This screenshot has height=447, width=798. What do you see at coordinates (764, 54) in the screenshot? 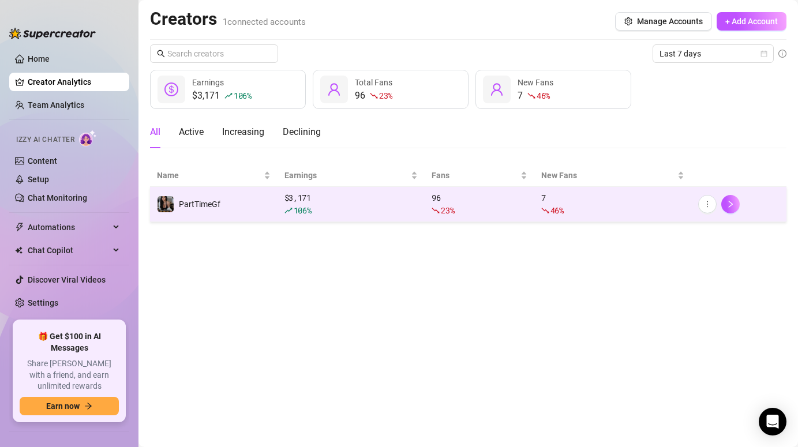
I see `span: calendar` at bounding box center [764, 54].